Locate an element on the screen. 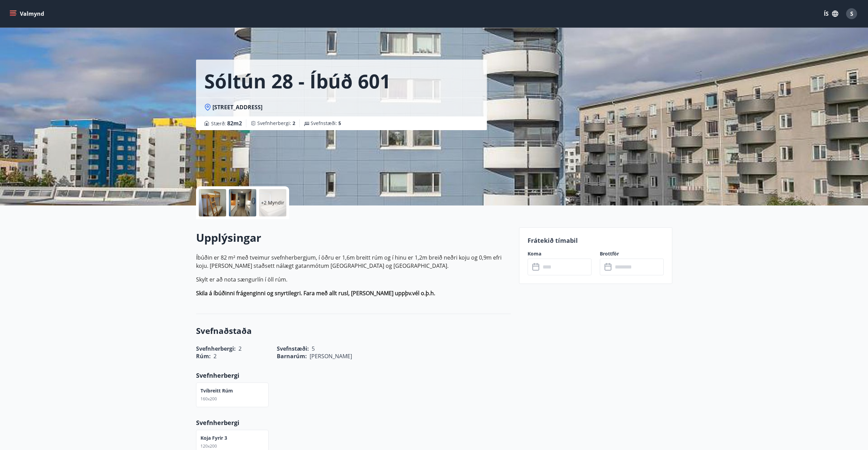 The image size is (868, 450). p: Íbúðin er 82 m² með tveimur svefnherbergjum, í öðru er 1,6m breitt rúm og í hinu er 1,2m breið ne... is located at coordinates (353, 262).